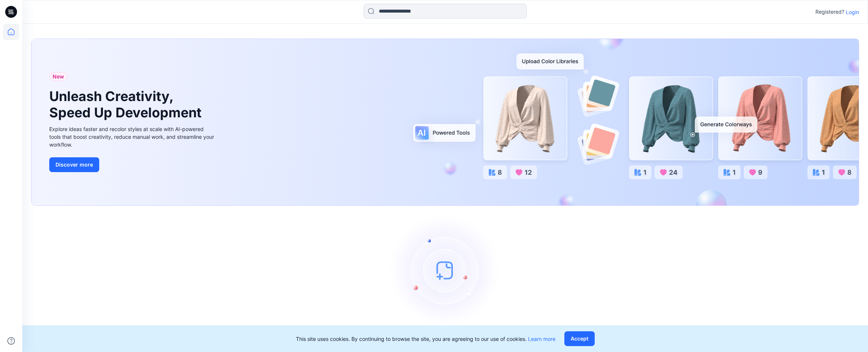  What do you see at coordinates (58, 77) in the screenshot?
I see `span: New` at bounding box center [58, 77].